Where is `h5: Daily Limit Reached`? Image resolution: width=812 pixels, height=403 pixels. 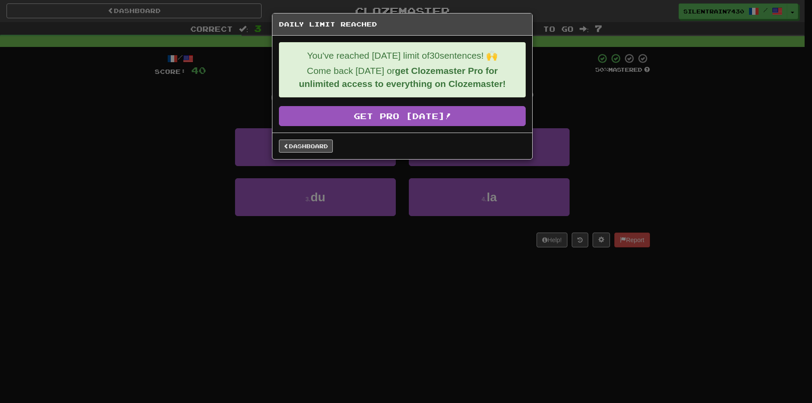 h5: Daily Limit Reached is located at coordinates (402, 24).